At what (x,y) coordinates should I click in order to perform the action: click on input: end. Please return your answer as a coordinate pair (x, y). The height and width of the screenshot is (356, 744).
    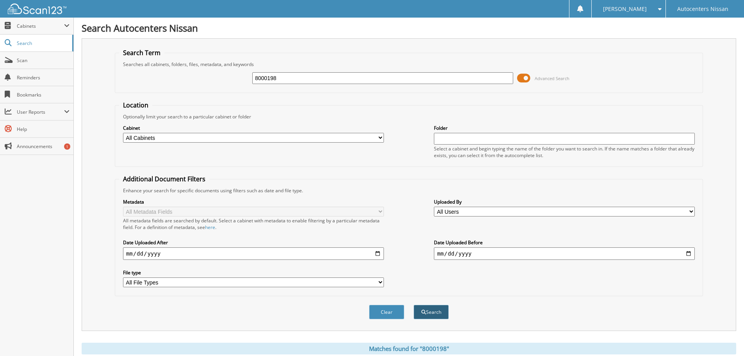
    Looking at the image, I should click on (564, 253).